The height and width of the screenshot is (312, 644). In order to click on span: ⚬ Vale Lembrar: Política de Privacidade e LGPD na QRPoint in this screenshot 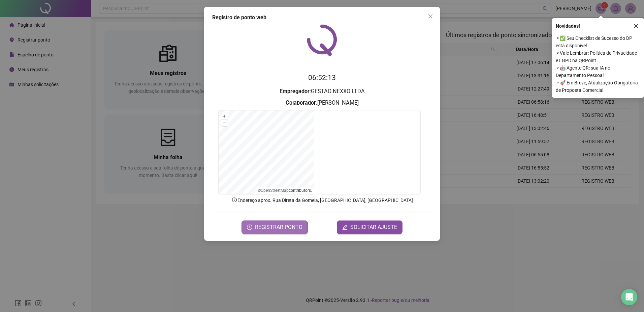, I will do `click(598, 56)`.